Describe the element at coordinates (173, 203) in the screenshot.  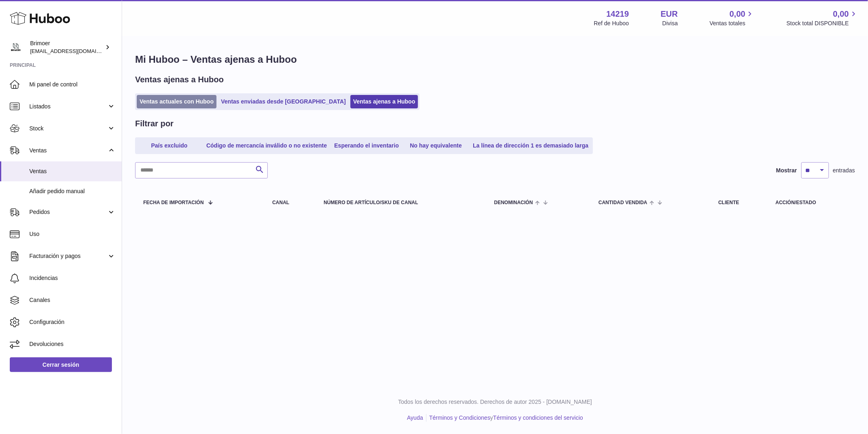
I see `span: Fecha de importación` at that location.